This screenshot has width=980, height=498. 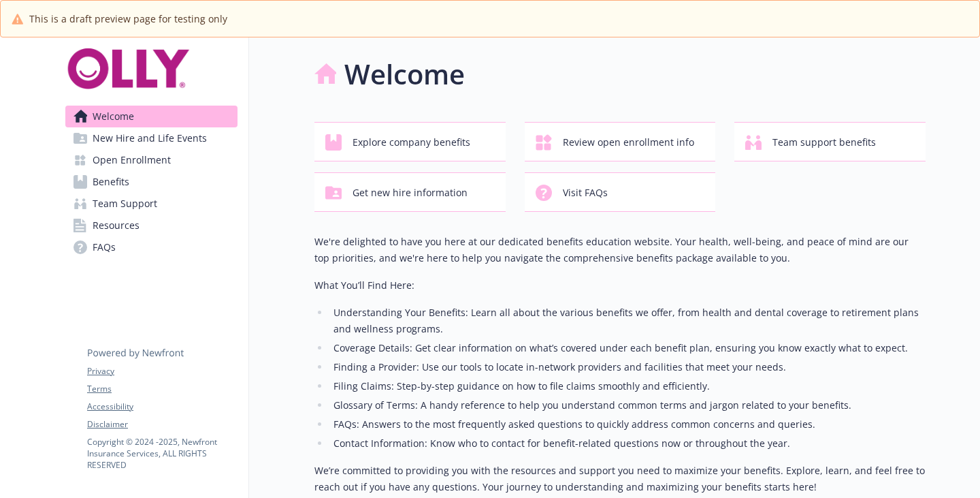 I want to click on p: We’re committed to providing you with the resources and support you need to maximize your benefit..., so click(x=620, y=479).